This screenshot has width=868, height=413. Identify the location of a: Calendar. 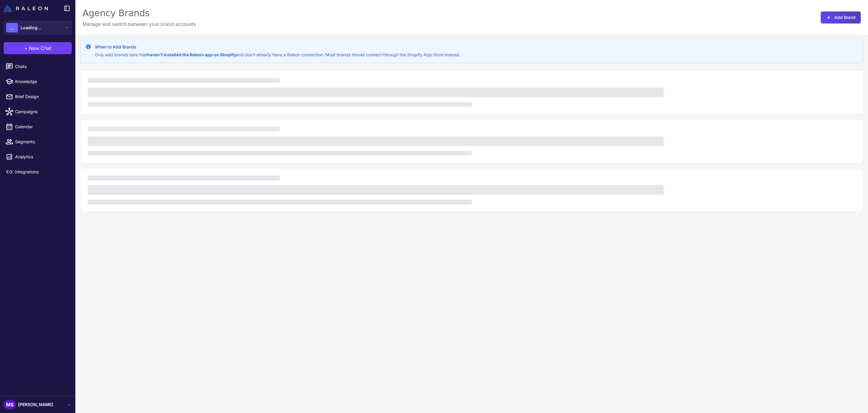
(38, 127).